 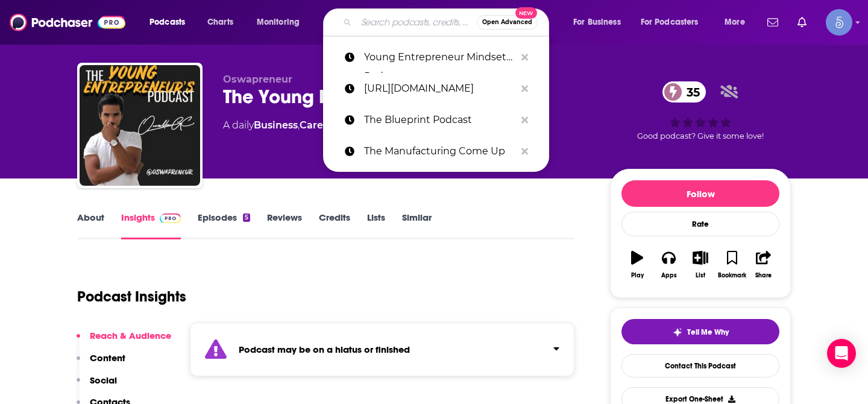 What do you see at coordinates (224, 226) in the screenshot?
I see `a: Episodes5` at bounding box center [224, 226].